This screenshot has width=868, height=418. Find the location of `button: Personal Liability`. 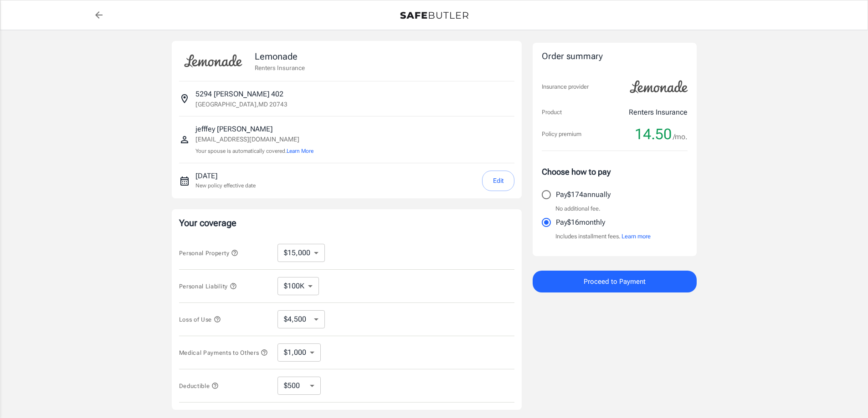

button: Personal Liability is located at coordinates (208, 286).